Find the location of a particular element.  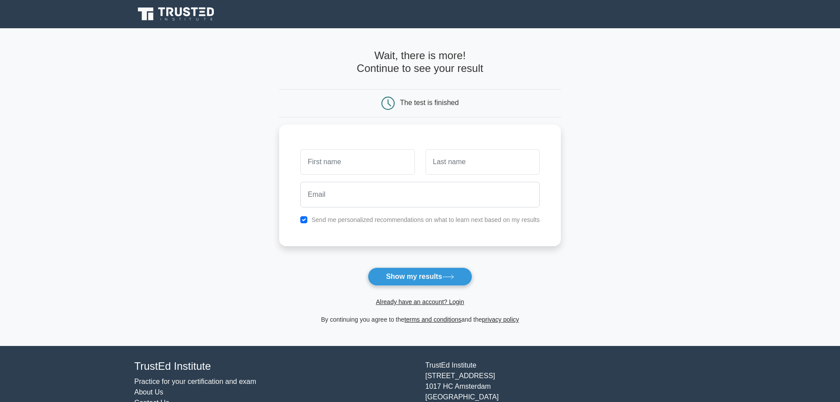

input: Last name is located at coordinates (483, 162).